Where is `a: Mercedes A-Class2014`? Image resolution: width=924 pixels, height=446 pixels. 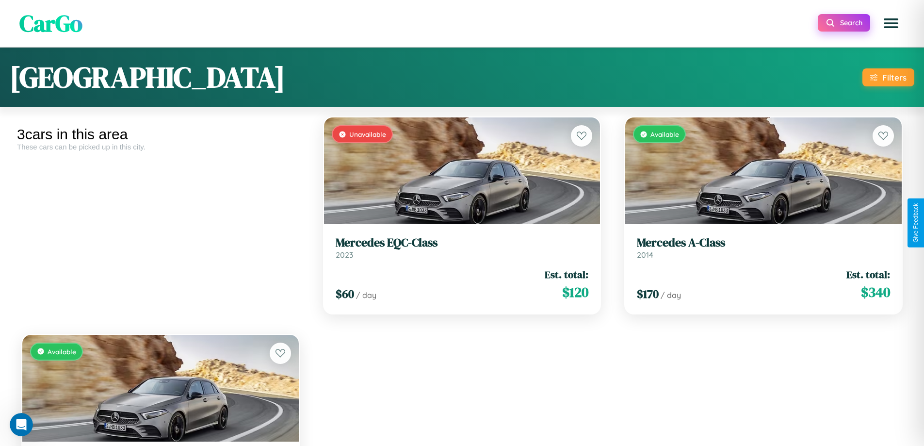 a: Mercedes A-Class2014 is located at coordinates (763, 247).